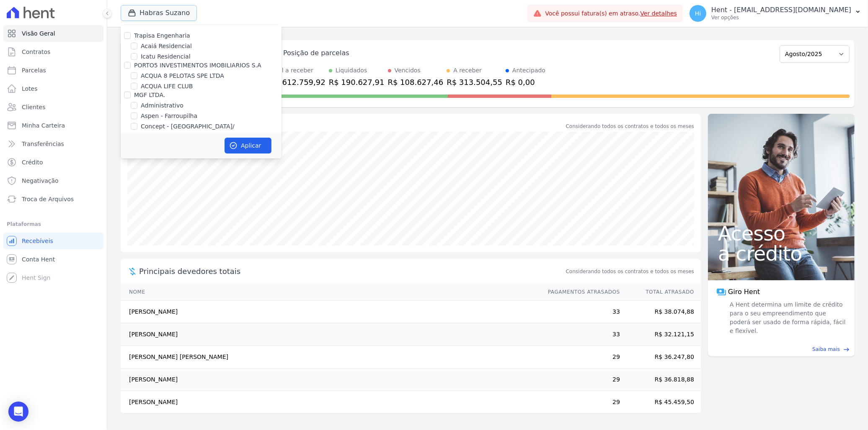  Describe the element at coordinates (40, 181) in the screenshot. I see `span: Negativação` at that location.